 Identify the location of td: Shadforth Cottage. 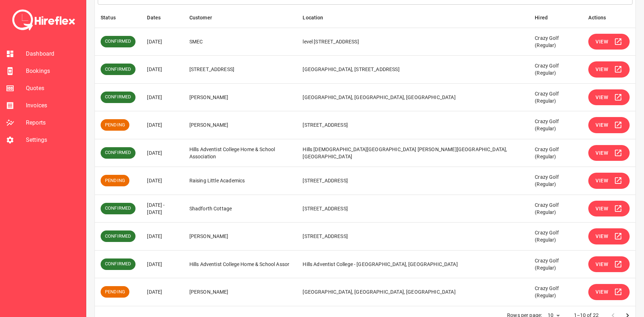
(240, 209).